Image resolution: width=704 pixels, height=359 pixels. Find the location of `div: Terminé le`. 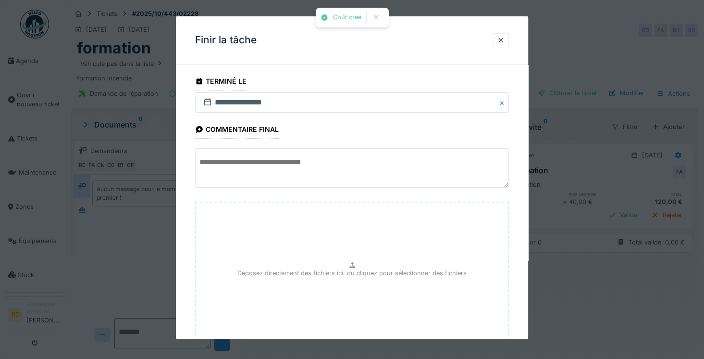

div: Terminé le is located at coordinates (221, 82).